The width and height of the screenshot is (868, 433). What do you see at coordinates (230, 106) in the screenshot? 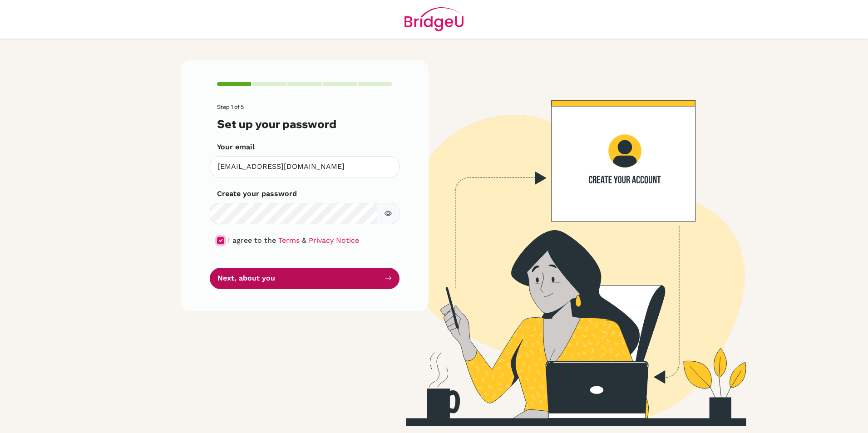
I see `span: Step 1 of 5` at bounding box center [230, 106].